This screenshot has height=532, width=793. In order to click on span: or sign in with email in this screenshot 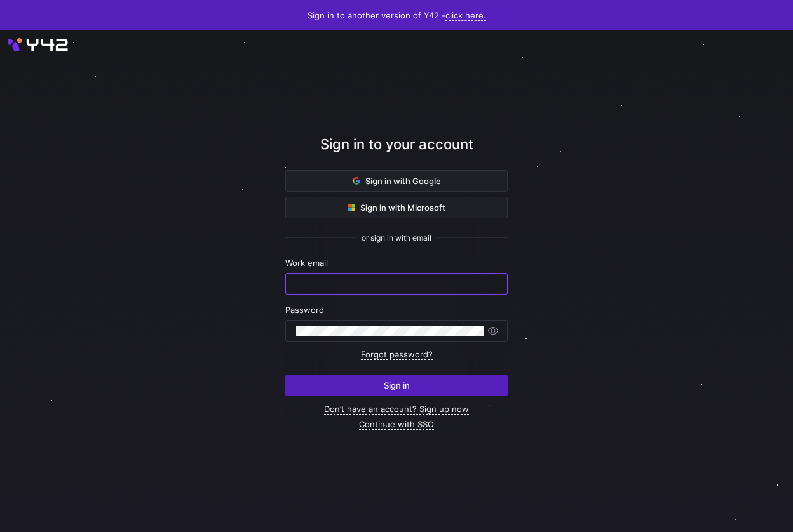, I will do `click(396, 238)`.